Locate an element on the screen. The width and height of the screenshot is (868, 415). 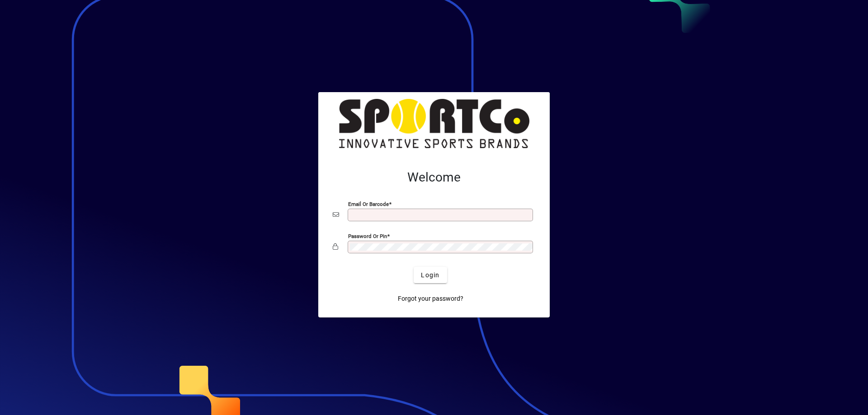
button: Login is located at coordinates (430, 275).